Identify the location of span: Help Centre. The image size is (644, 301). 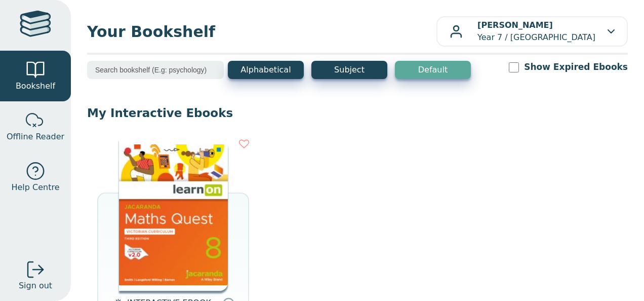
(35, 188).